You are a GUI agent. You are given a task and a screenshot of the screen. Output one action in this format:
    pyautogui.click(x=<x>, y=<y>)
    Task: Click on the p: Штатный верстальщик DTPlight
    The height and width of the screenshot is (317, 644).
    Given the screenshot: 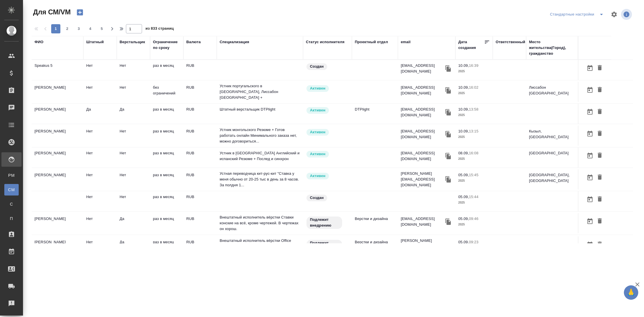 What is the action you would take?
    pyautogui.click(x=260, y=109)
    